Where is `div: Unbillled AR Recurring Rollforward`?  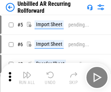 div: Unbillled AR Recurring Rollforward is located at coordinates (51, 7).